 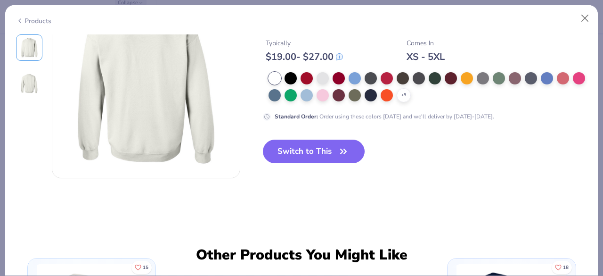 I want to click on div: XS - 5XL, so click(x=426, y=57).